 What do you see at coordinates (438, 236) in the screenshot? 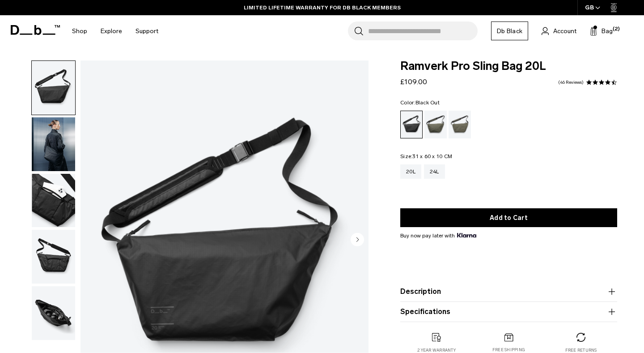
I see `span: Buy now pay later with` at bounding box center [438, 236].